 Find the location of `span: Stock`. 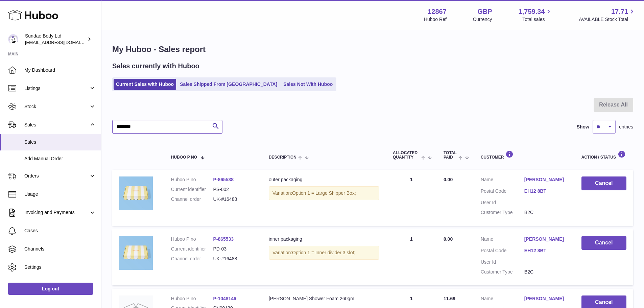

span: Stock is located at coordinates (57, 107).